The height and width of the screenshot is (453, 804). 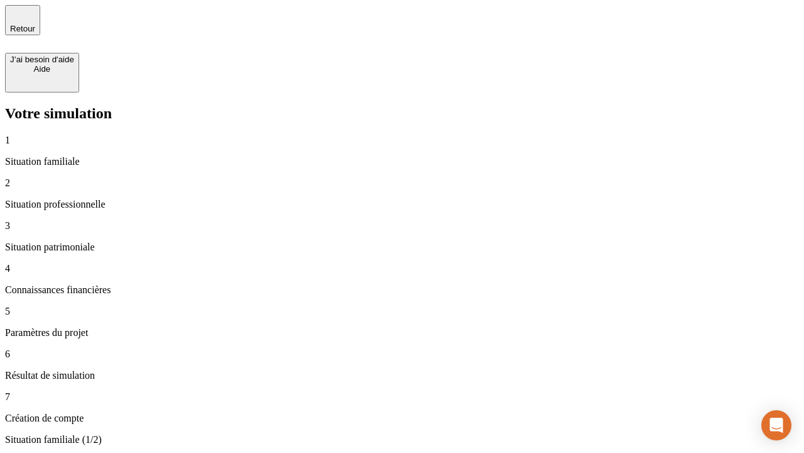 What do you see at coordinates (402, 183) in the screenshot?
I see `p: 2` at bounding box center [402, 183].